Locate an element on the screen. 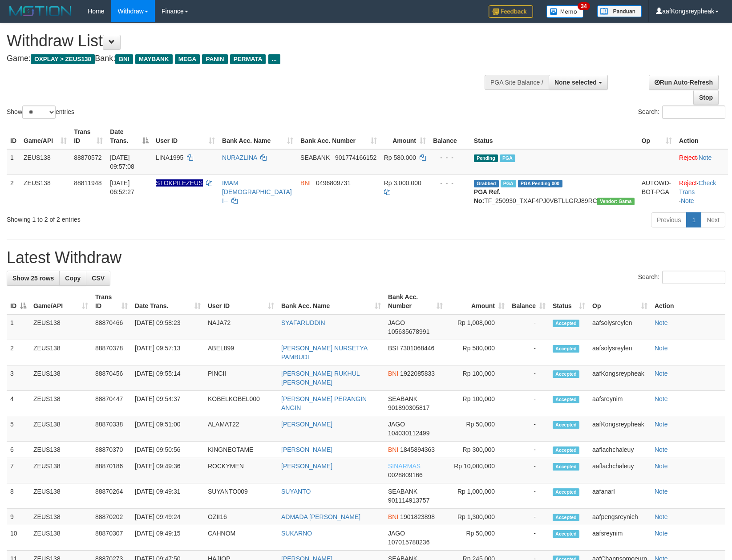  span: JAGO is located at coordinates (396, 533).